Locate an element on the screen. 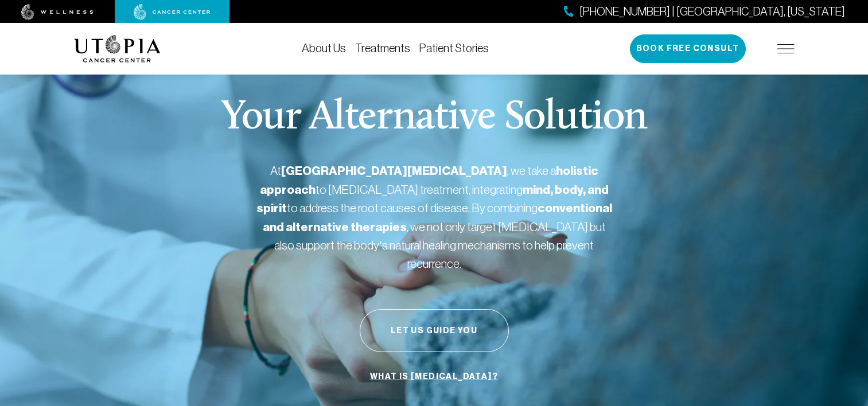 The image size is (868, 406). button: Let Us Guide You is located at coordinates (434, 330).